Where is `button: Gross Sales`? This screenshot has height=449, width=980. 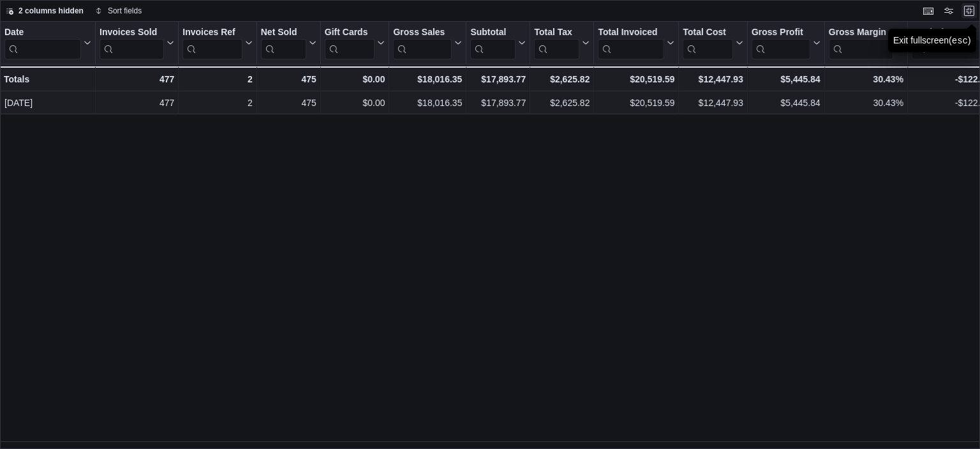 button: Gross Sales is located at coordinates (428, 43).